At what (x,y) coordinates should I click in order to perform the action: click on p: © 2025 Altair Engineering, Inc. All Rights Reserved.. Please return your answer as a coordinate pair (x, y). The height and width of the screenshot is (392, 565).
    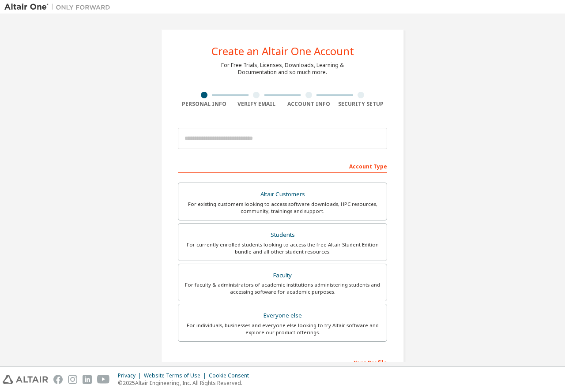
    Looking at the image, I should click on (186, 382).